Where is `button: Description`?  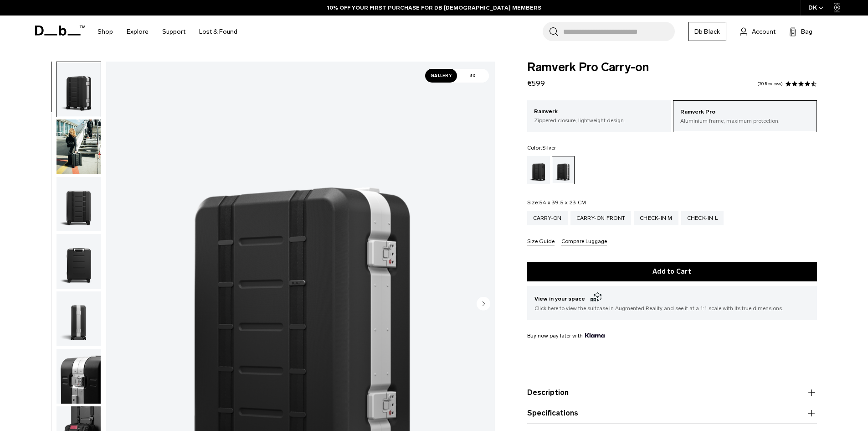
button: Description is located at coordinates (673, 393).